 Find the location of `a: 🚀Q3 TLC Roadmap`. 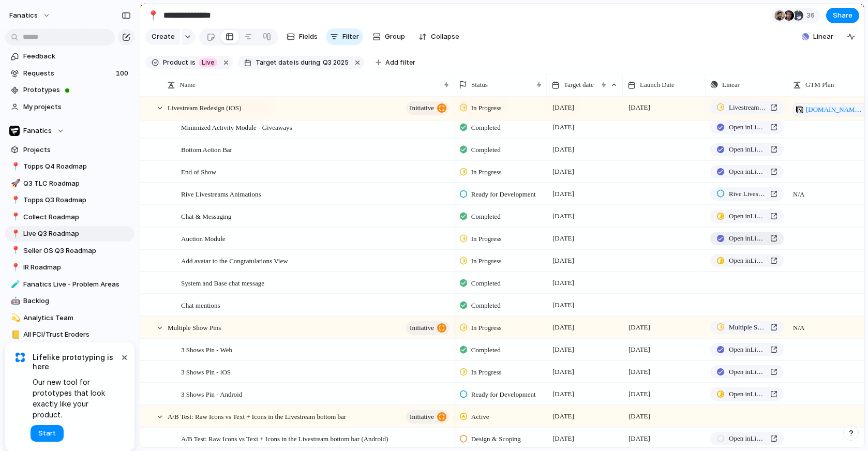

a: 🚀Q3 TLC Roadmap is located at coordinates (70, 184).